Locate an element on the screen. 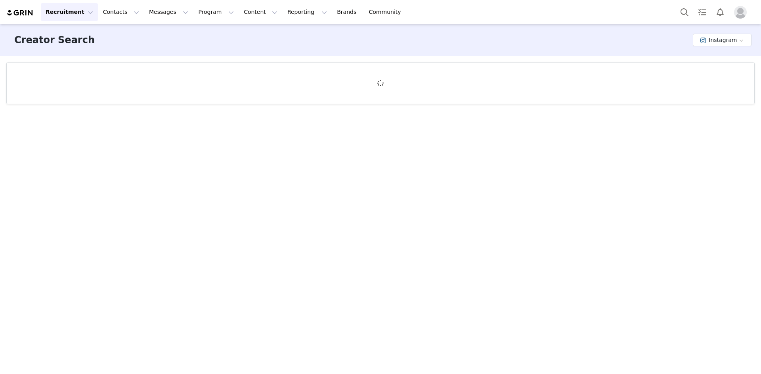 This screenshot has width=761, height=374. button: Recruitment is located at coordinates (69, 12).